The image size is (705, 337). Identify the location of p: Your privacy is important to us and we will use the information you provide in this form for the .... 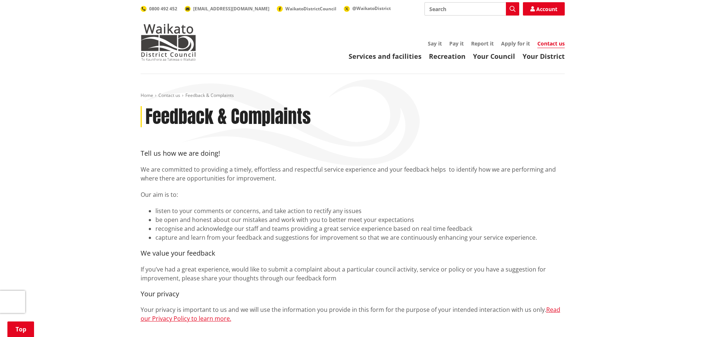
(353, 314).